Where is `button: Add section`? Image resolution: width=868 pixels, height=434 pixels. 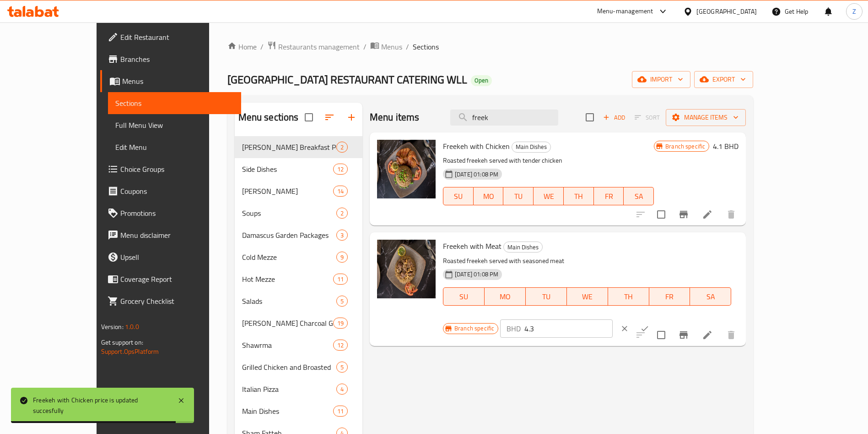 button: Add section is located at coordinates (351, 117).